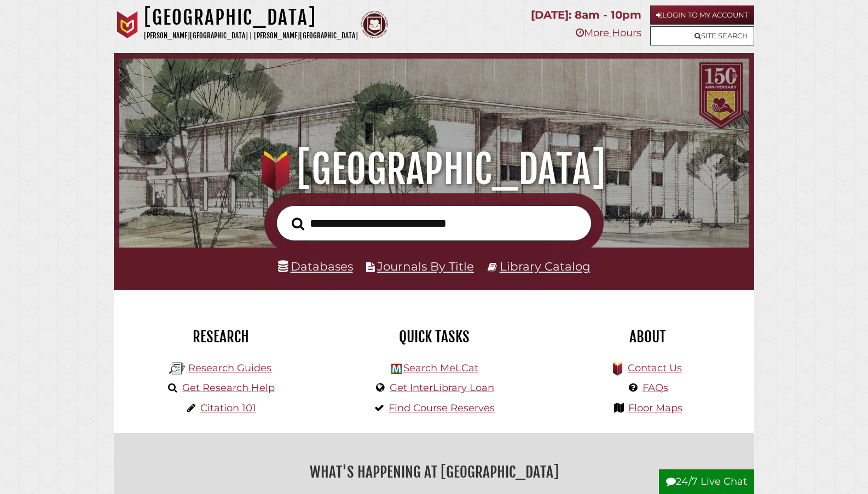 Image resolution: width=868 pixels, height=494 pixels. I want to click on a: Journals By Title, so click(425, 266).